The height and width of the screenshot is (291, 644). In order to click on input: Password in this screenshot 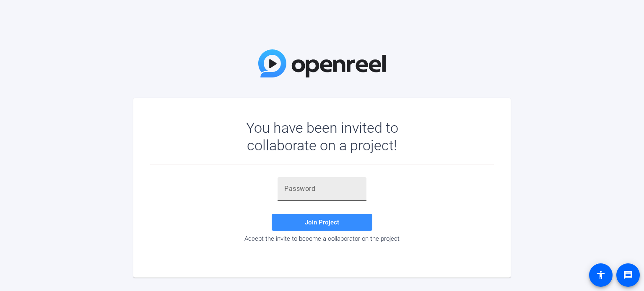, I will do `click(322, 189)`.